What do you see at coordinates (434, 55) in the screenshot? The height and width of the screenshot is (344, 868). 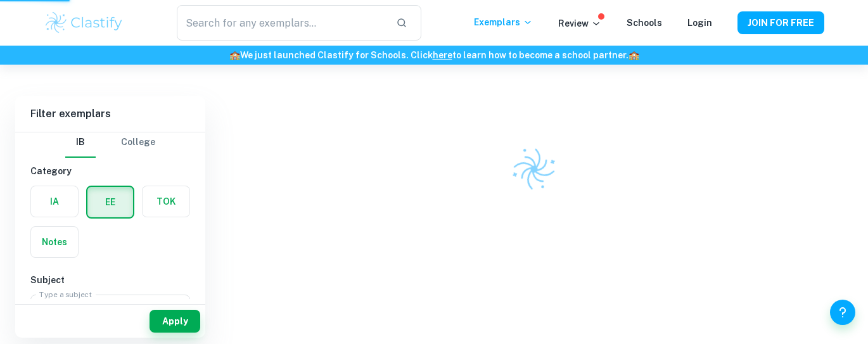 I see `h6: We just launched Clastify for Schools. Click to learn how to become a school partner.` at bounding box center [434, 55].